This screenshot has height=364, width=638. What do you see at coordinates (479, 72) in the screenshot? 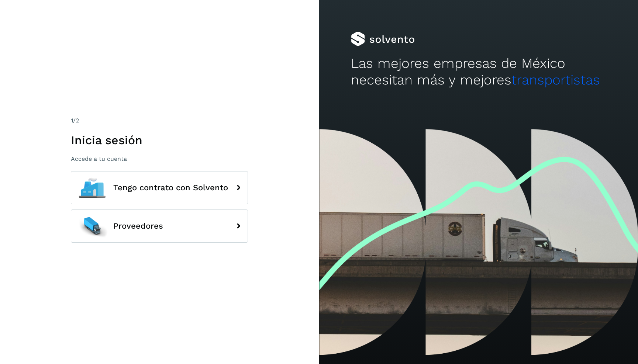
I see `h2: Las mejores empresas de México necesitan más y mejores` at bounding box center [479, 72].